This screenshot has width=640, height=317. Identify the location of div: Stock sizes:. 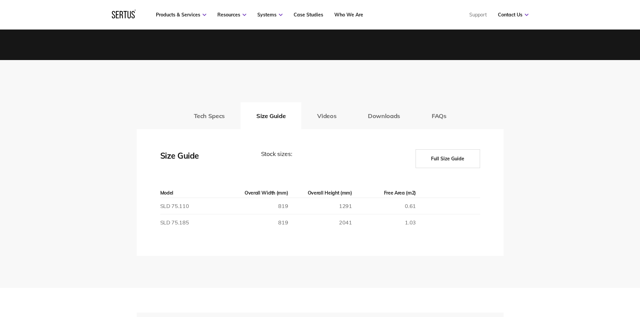
(321, 159).